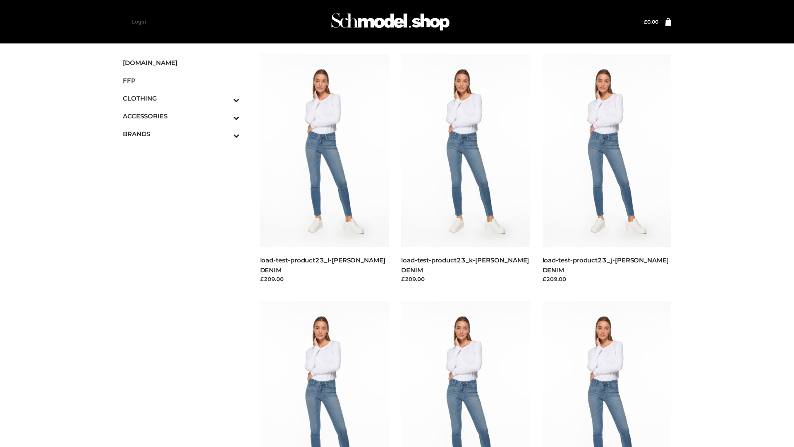 The height and width of the screenshot is (447, 794). Describe the element at coordinates (181, 116) in the screenshot. I see `span: ACCESSORIES` at that location.